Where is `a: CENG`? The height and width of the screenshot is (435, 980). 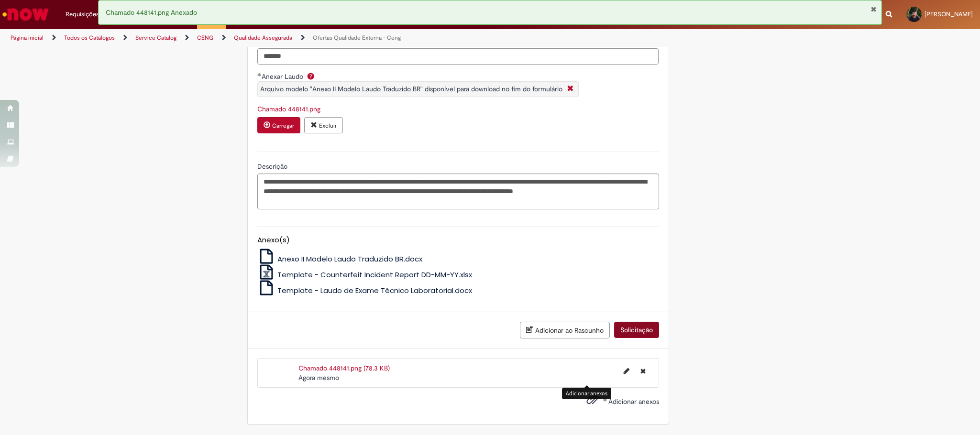 a: CENG is located at coordinates (205, 38).